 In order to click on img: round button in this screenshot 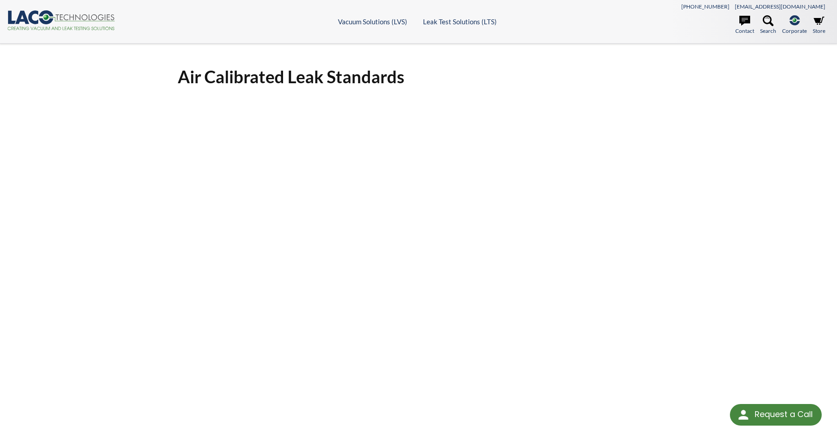, I will do `click(744, 415)`.